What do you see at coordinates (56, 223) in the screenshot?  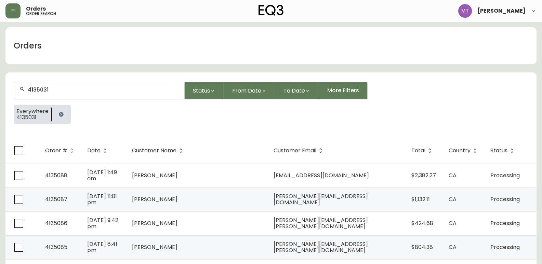 I see `span: 4135086` at bounding box center [56, 223].